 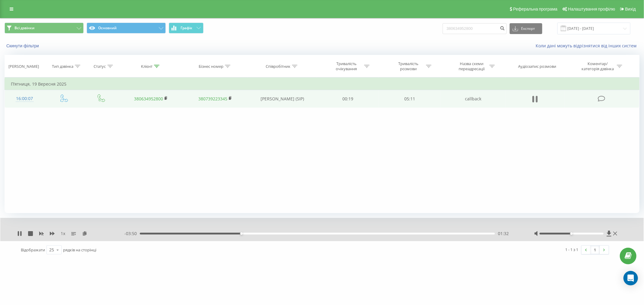 I want to click on input: Пошук за номером, so click(x=474, y=29).